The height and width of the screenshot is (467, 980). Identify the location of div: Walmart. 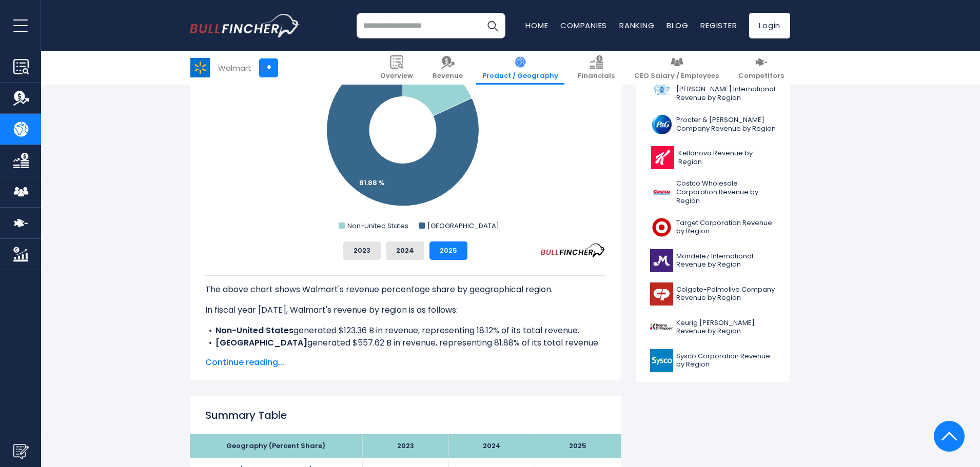
(234, 68).